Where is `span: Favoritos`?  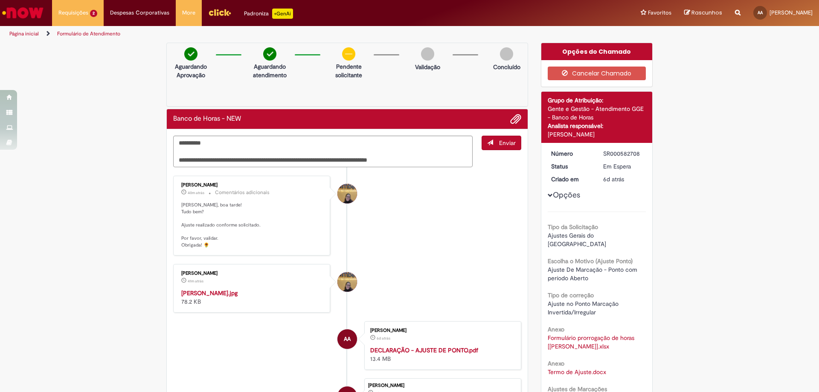 span: Favoritos is located at coordinates (659, 13).